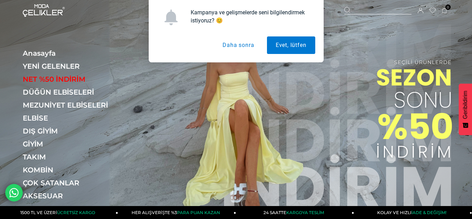  What do you see at coordinates (71, 157) in the screenshot?
I see `a: TAKIM` at bounding box center [71, 157].